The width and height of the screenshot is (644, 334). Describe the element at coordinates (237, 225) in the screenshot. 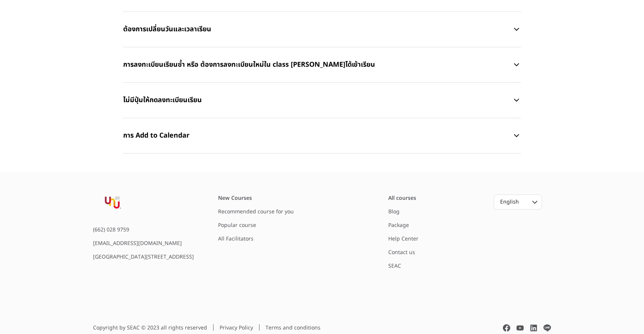

I see `a: Popular course` at that location.